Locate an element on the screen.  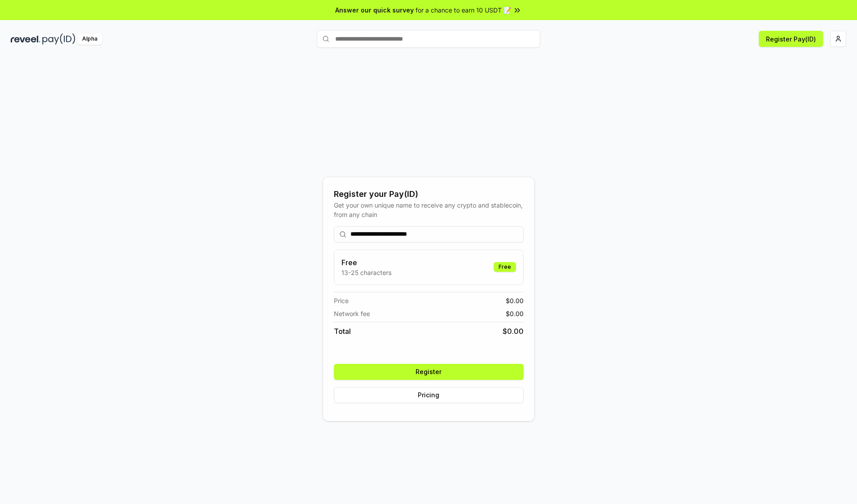
div: Alpha is located at coordinates (90, 39).